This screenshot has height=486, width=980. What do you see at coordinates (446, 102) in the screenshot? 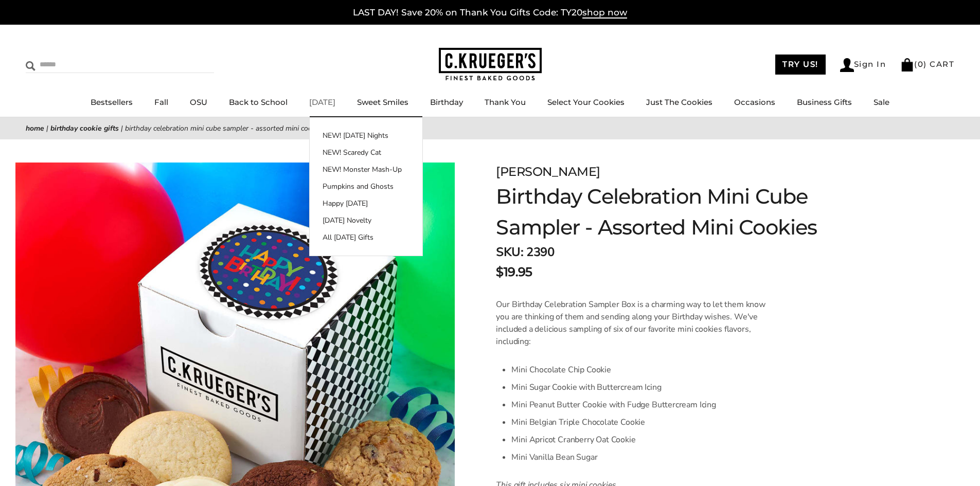
I see `a: Birthday` at bounding box center [446, 102].